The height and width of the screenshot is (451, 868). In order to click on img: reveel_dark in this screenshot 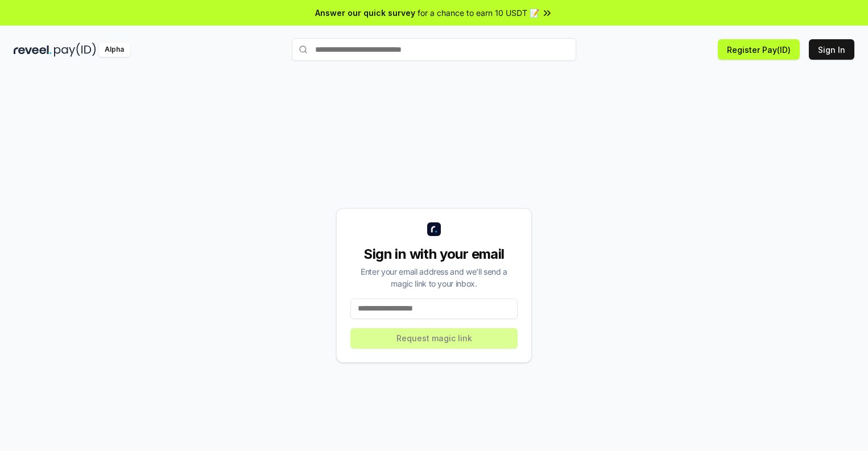, I will do `click(32, 50)`.